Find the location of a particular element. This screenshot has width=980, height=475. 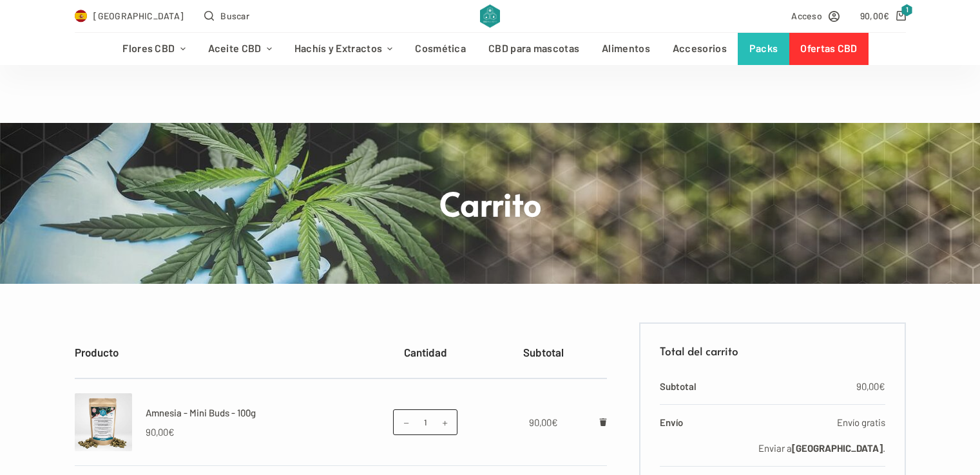

span: 1 is located at coordinates (907, 10).